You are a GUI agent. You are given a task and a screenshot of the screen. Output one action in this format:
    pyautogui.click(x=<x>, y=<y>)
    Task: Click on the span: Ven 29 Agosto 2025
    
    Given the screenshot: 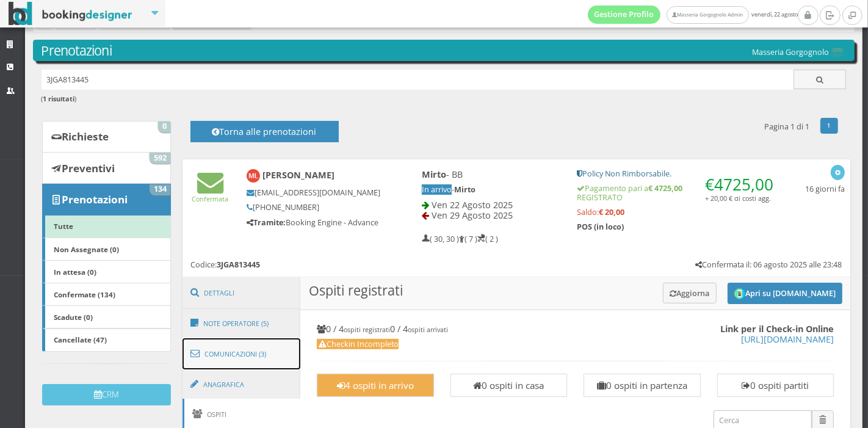 What is the action you would take?
    pyautogui.click(x=472, y=215)
    